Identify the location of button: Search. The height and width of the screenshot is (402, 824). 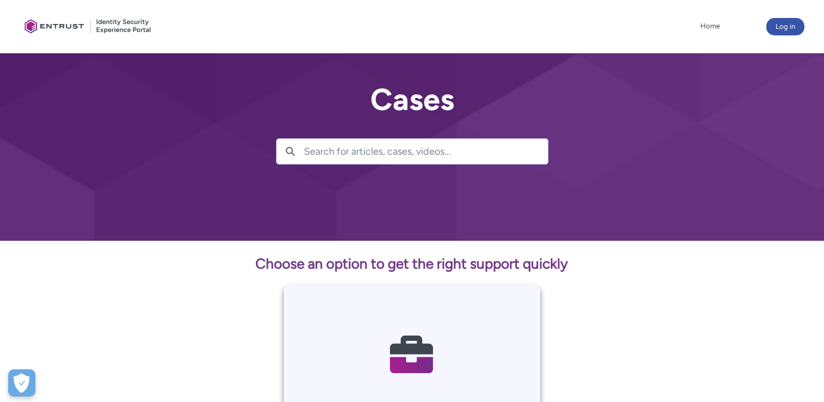
(290, 151).